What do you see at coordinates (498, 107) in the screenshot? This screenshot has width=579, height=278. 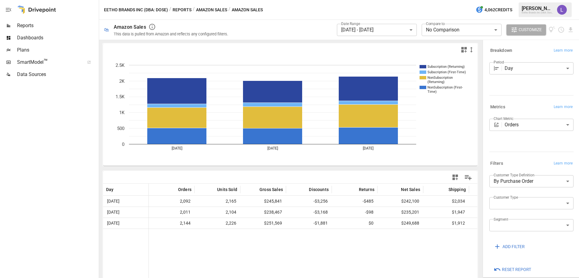 I see `h6: Metrics` at bounding box center [498, 107].